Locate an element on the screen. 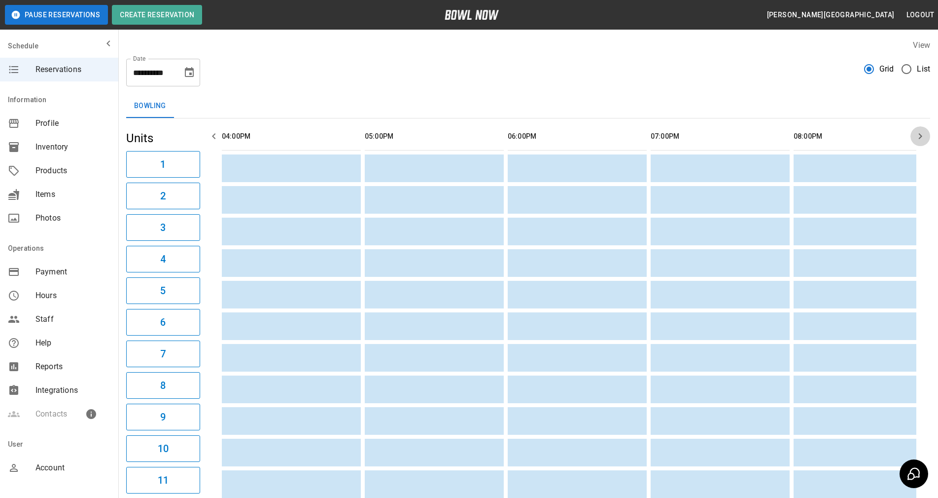 Image resolution: width=938 pixels, height=498 pixels. span: Profile is located at coordinates (73, 123).